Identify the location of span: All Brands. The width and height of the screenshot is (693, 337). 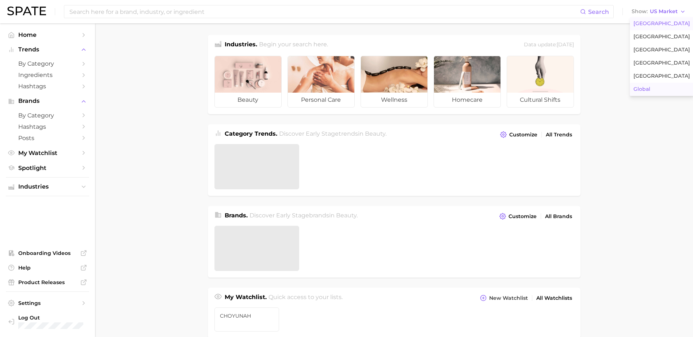
(558, 217).